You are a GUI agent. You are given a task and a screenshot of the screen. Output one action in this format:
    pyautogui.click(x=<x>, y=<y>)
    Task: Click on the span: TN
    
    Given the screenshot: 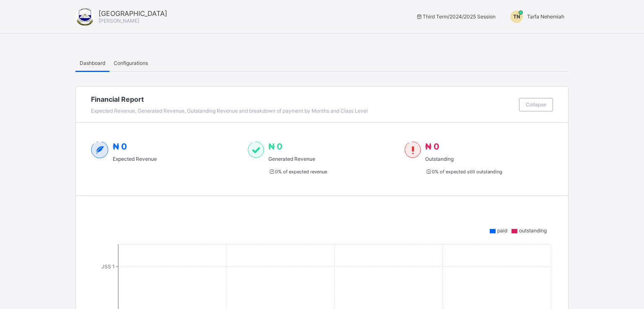 What is the action you would take?
    pyautogui.click(x=517, y=16)
    